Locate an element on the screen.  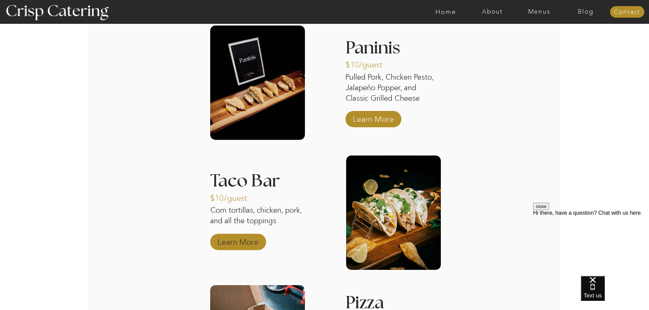
a: Blog is located at coordinates (586, 12).